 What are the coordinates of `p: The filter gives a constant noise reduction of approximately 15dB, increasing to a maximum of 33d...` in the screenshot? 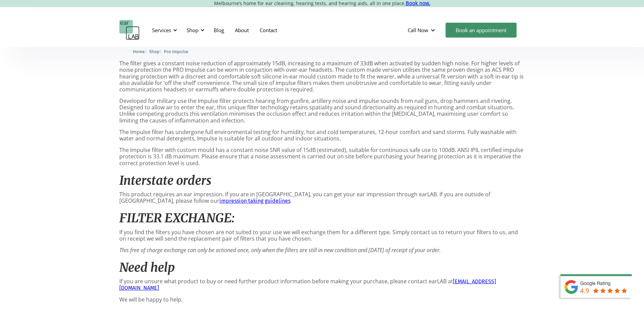 It's located at (322, 76).